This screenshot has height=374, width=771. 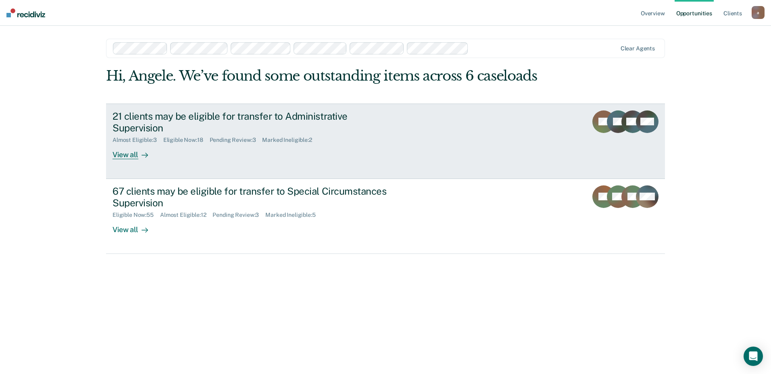 What do you see at coordinates (290, 140) in the screenshot?
I see `div: Marked Ineligible : 2` at bounding box center [290, 140].